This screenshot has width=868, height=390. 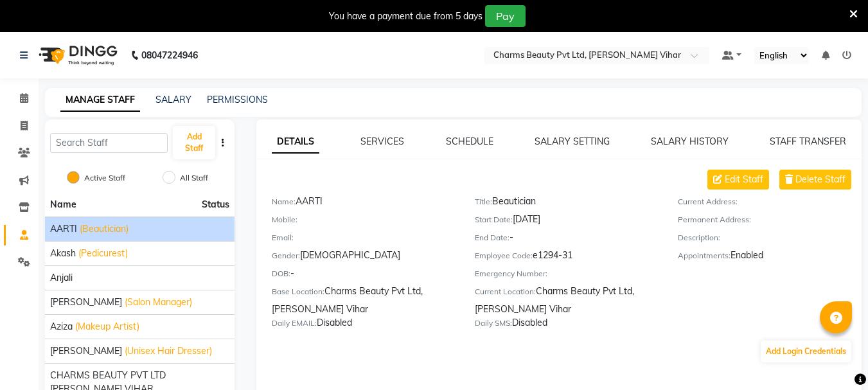 What do you see at coordinates (770, 258) in the screenshot?
I see `div: Enabled` at bounding box center [770, 258].